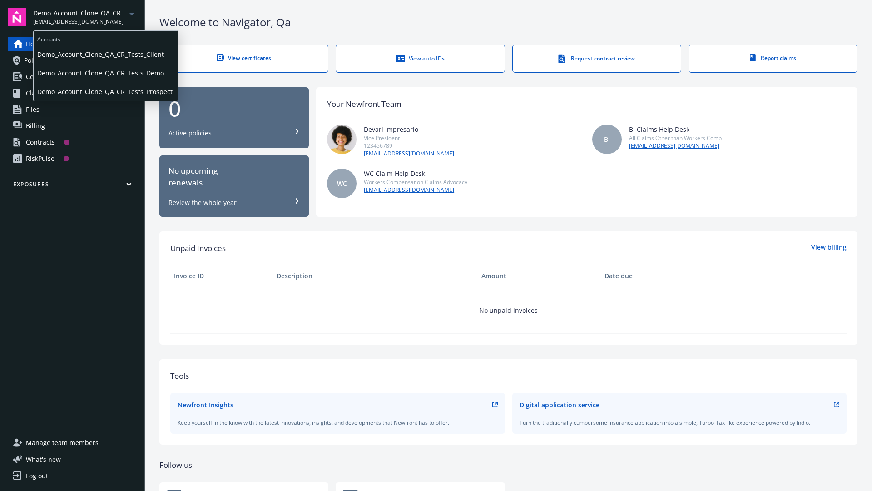 The image size is (872, 491). I want to click on div: Active policies, so click(190, 133).